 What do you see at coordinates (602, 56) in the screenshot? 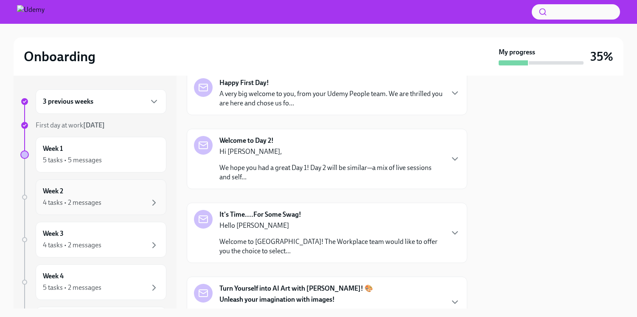
I see `h3: 35%` at bounding box center [602, 56].